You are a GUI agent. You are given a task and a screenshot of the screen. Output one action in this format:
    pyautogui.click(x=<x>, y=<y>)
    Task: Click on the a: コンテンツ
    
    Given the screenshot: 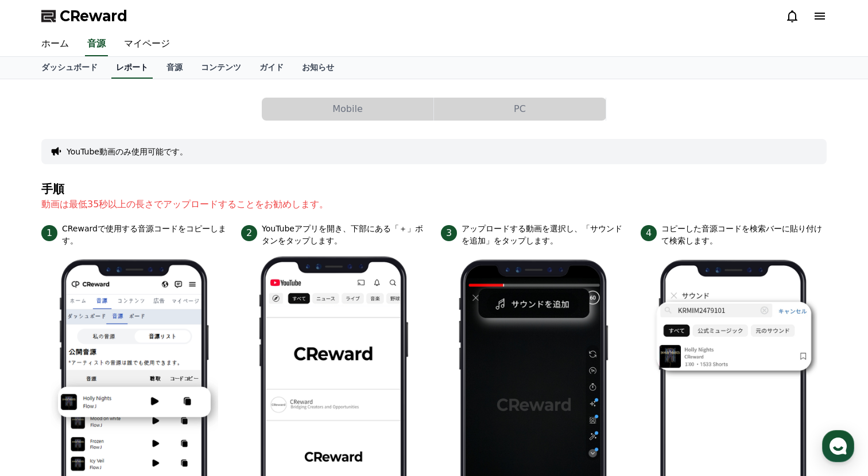 What is the action you would take?
    pyautogui.click(x=221, y=68)
    